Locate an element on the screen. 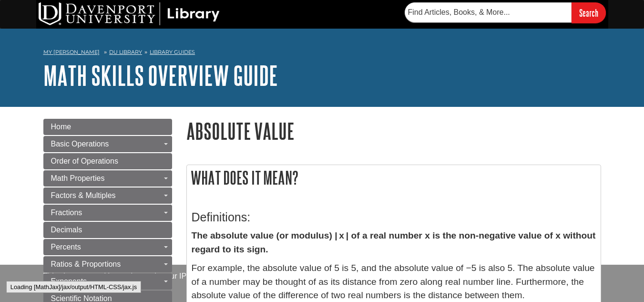 The height and width of the screenshot is (302, 644). span: Exponents is located at coordinates (69, 281).